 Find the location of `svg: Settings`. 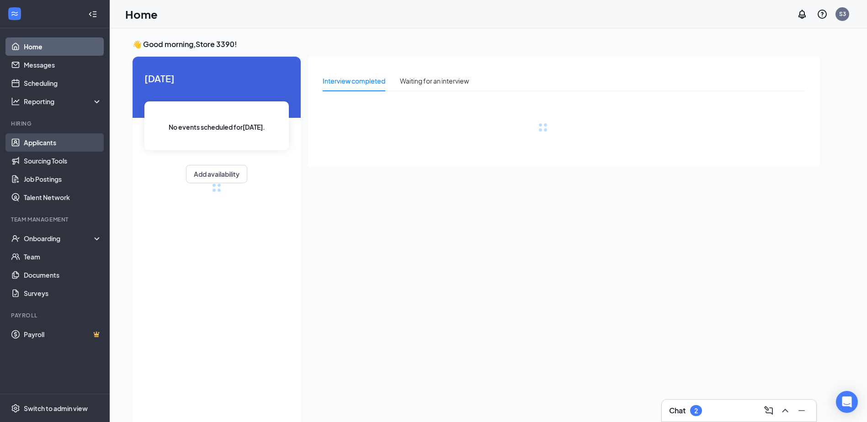

svg: Settings is located at coordinates (16, 408).